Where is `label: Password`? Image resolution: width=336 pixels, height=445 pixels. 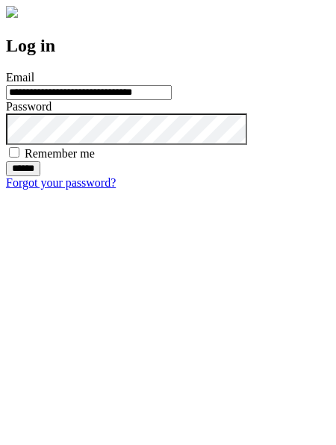
label: Password is located at coordinates (28, 106).